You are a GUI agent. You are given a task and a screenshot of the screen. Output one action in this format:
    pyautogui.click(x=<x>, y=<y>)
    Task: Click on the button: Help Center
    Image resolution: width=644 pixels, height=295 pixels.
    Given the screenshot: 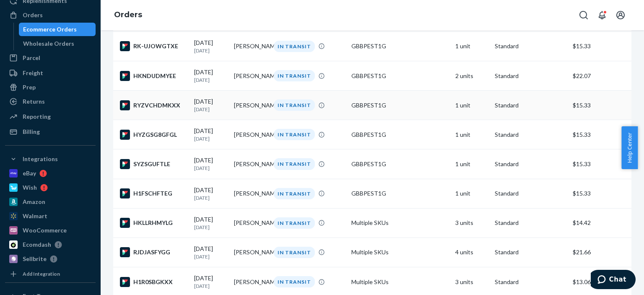 What is the action you would take?
    pyautogui.click(x=630, y=148)
    